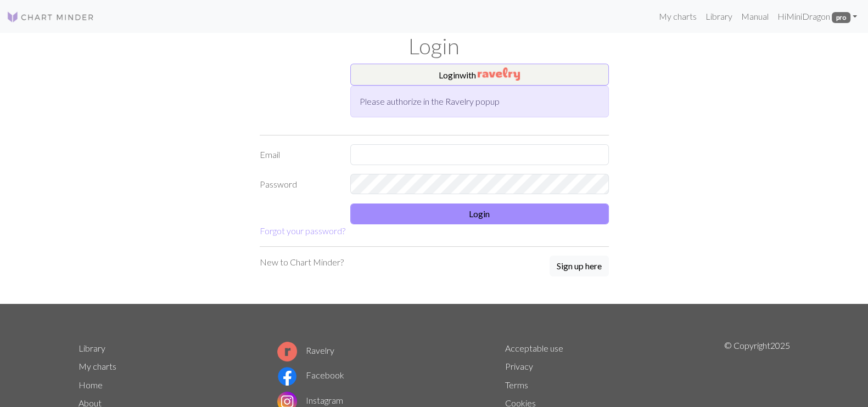  Describe the element at coordinates (311, 374) in the screenshot. I see `a: Facebook` at that location.